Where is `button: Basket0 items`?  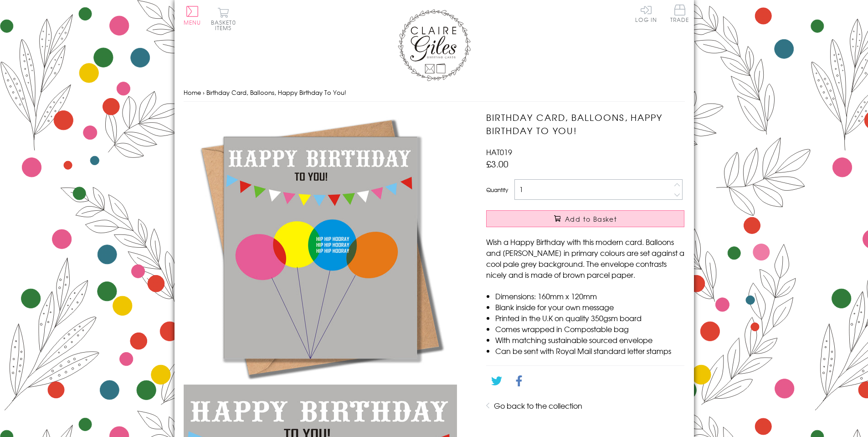
button: Basket0 items is located at coordinates (224, 18).